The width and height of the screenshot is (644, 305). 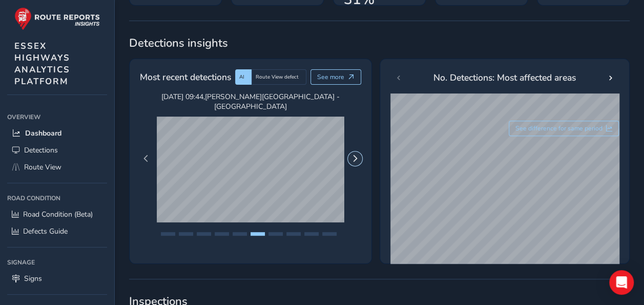 What do you see at coordinates (57, 133) in the screenshot?
I see `a: Dashboard` at bounding box center [57, 133].